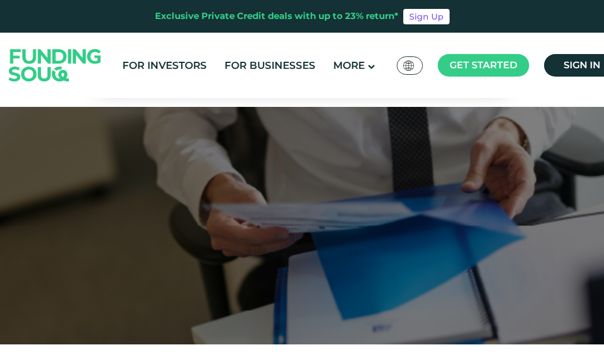  Describe the element at coordinates (484, 65) in the screenshot. I see `span: Get started` at that location.